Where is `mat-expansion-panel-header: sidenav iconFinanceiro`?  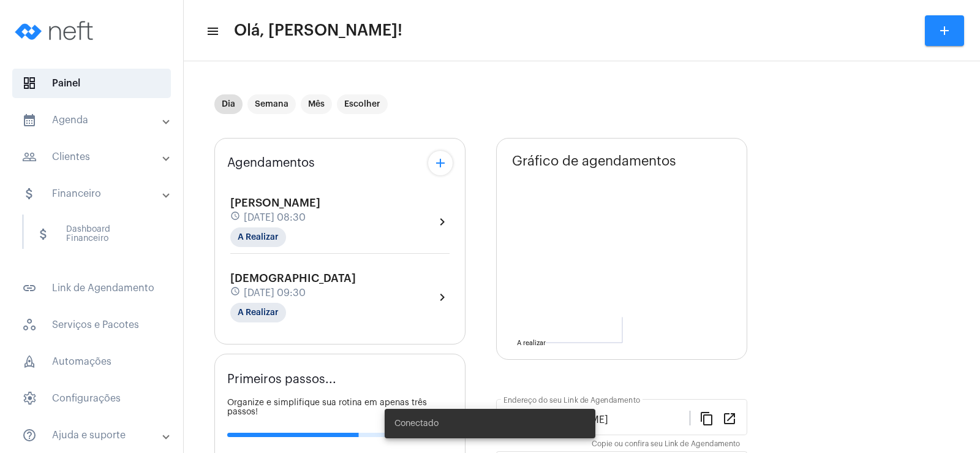
mat-expansion-panel-header: sidenav iconFinanceiro is located at coordinates (95, 193).